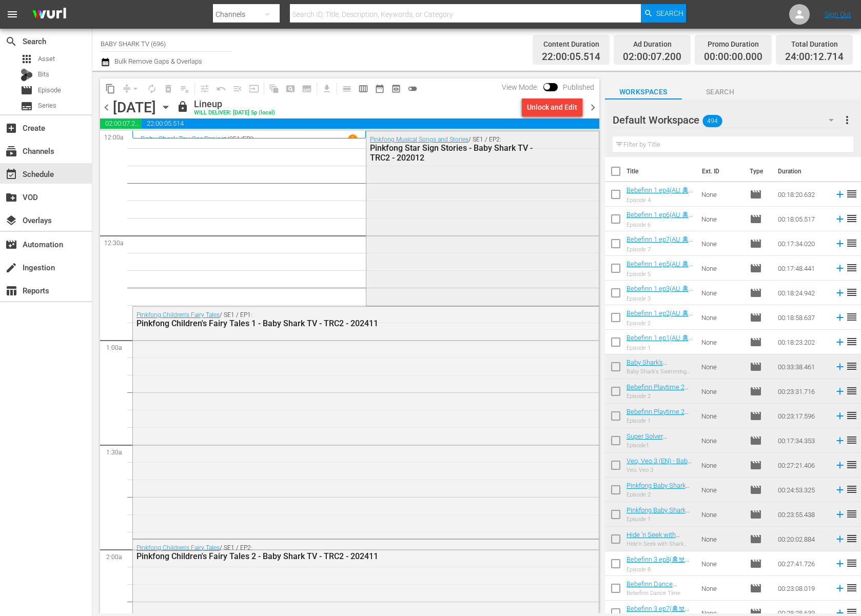 This screenshot has height=616, width=861. Describe the element at coordinates (658, 497) in the screenshot. I see `a: Pinkfong Baby Shark Storybook Ep2 - Baby Shark TV - TRC2 - 202507` at that location.